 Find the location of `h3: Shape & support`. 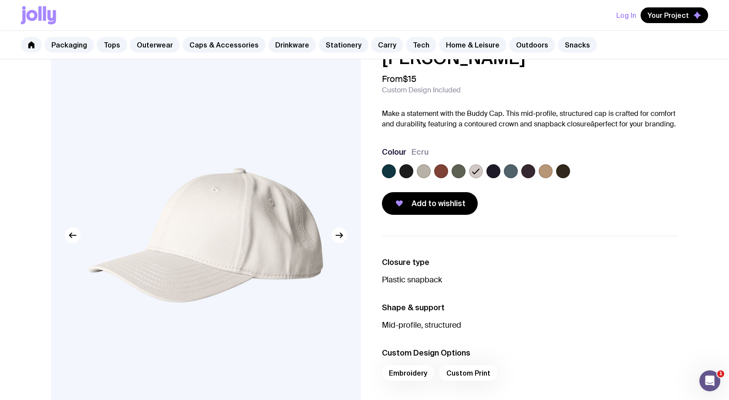

h3: Shape & support is located at coordinates (530, 308).